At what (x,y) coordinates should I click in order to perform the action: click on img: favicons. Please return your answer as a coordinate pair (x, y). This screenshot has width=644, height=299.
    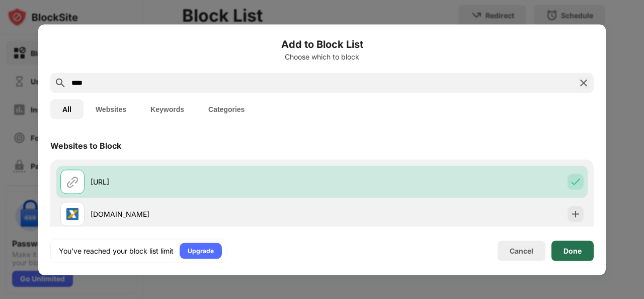
    Looking at the image, I should click on (72, 214).